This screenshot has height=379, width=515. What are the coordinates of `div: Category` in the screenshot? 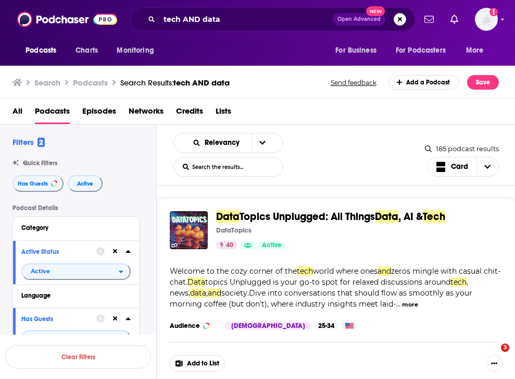 It's located at (72, 228).